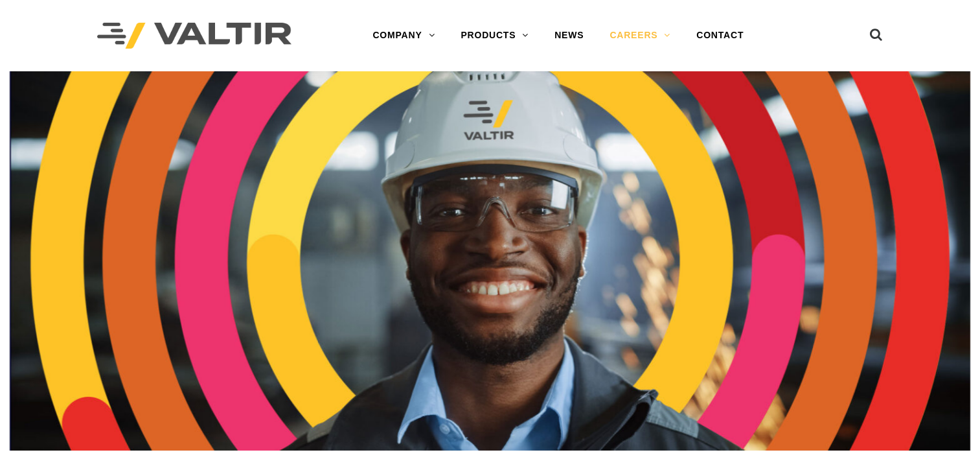 This screenshot has height=459, width=980. I want to click on a: PRODUCTS, so click(495, 36).